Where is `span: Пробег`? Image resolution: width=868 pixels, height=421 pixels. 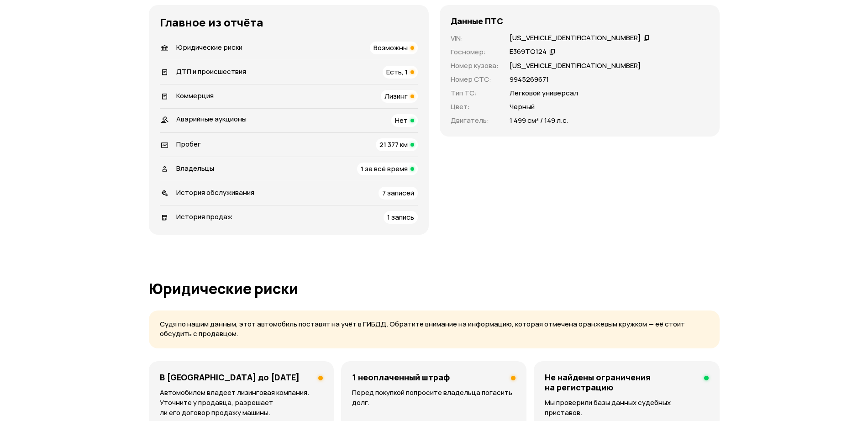
span: Пробег is located at coordinates (189, 144).